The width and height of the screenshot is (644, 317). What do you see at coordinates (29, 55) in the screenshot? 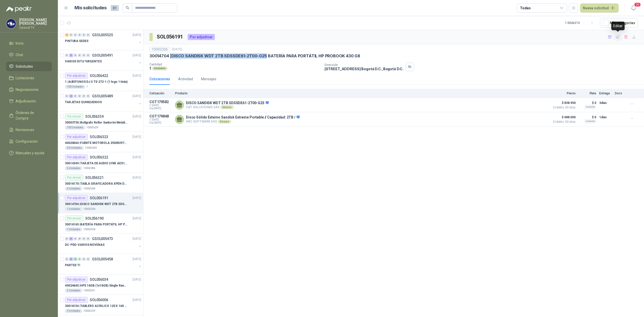
I see `a: Chat` at bounding box center [29, 55].